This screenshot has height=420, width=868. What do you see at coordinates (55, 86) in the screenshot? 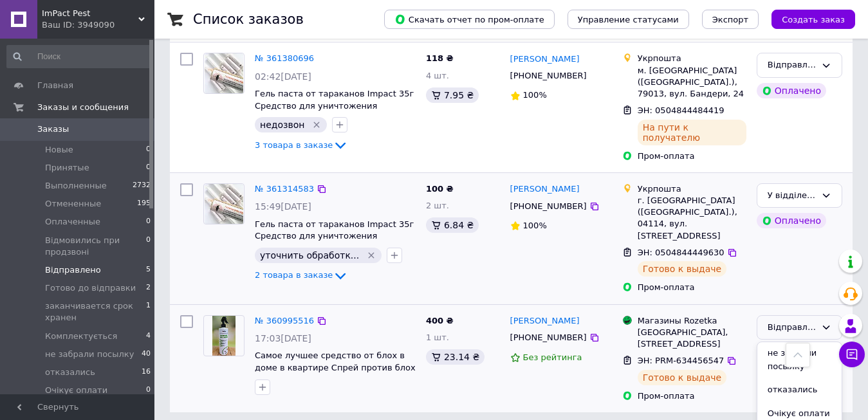
I see `span: Главная` at bounding box center [55, 86].